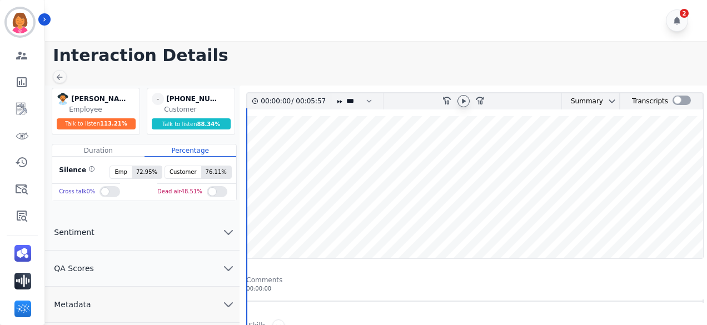  I want to click on button: chevron down, so click(610, 101).